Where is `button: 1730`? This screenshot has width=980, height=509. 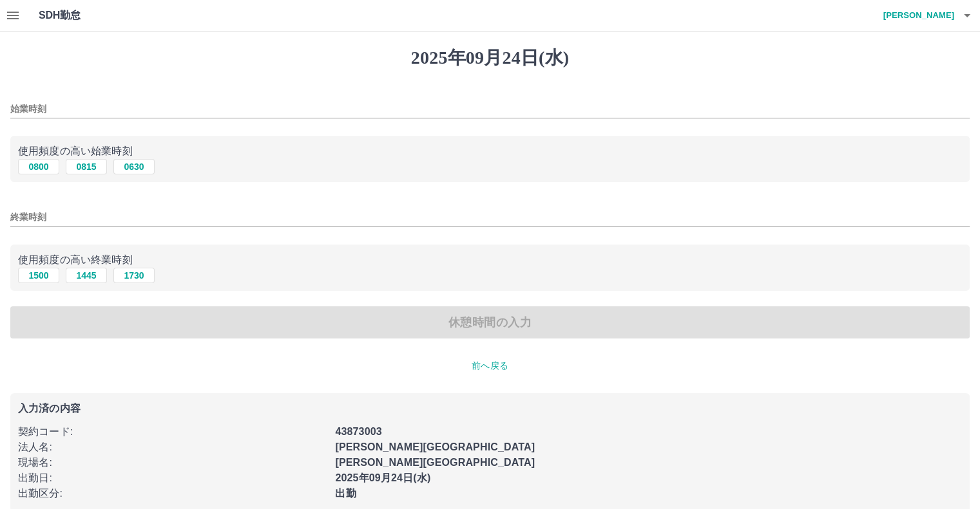 button: 1730 is located at coordinates (134, 276).